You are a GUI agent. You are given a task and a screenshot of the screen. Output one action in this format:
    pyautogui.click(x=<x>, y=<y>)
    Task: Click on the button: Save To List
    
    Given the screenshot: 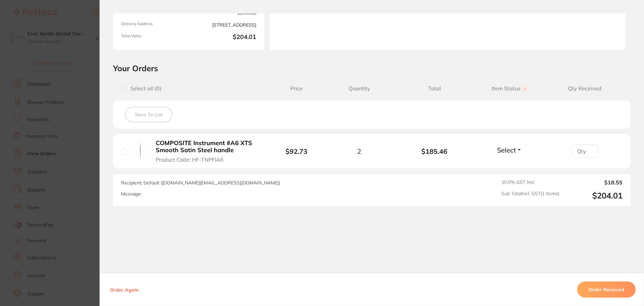 What is the action you would take?
    pyautogui.click(x=148, y=114)
    